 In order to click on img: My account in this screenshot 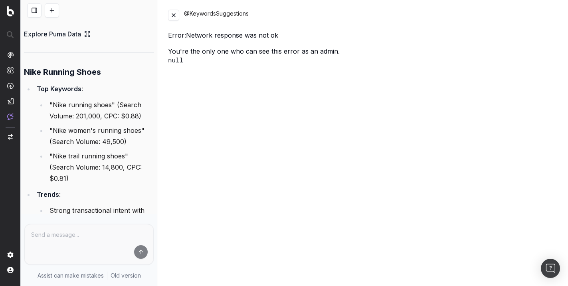, I will do `click(10, 270)`.